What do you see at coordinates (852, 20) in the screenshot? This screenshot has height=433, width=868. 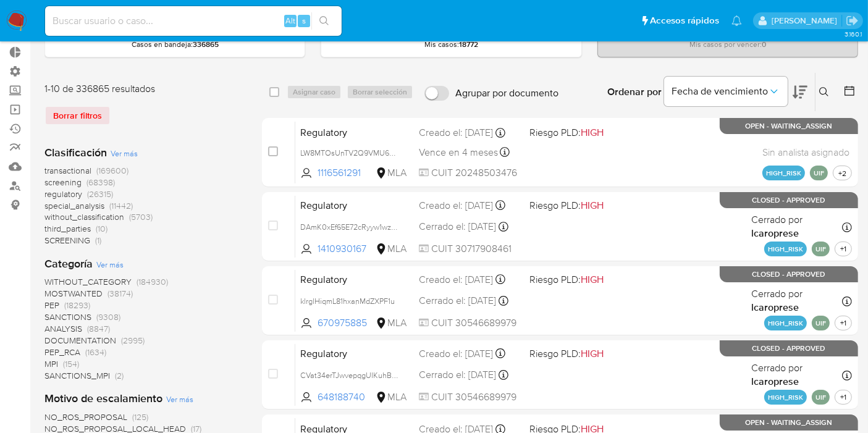 I see `a: Salir` at bounding box center [852, 20].